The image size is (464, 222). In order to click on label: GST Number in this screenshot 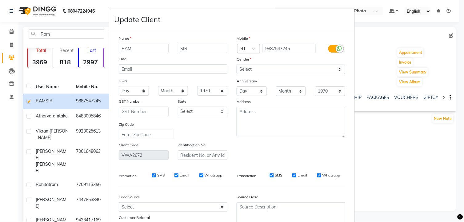, I will do `click(130, 102)`.